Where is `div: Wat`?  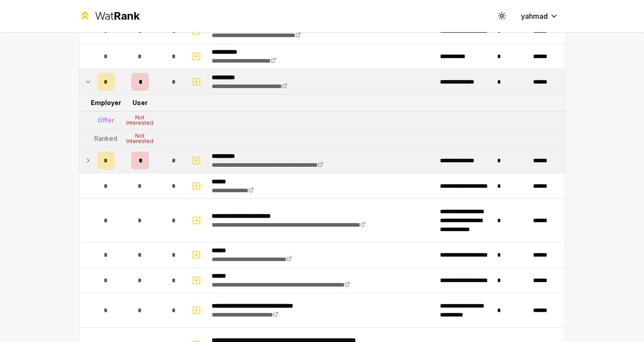 div: Wat is located at coordinates (117, 16).